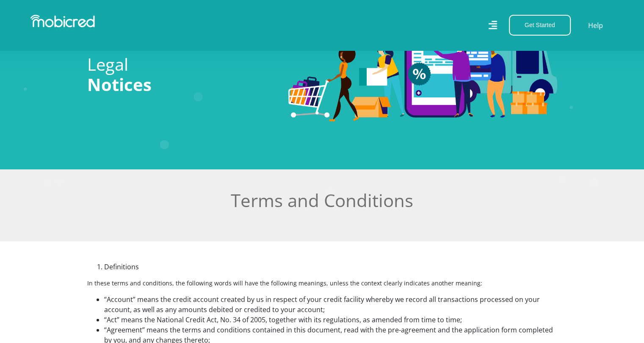  What do you see at coordinates (540, 25) in the screenshot?
I see `button: Get Started` at bounding box center [540, 25].